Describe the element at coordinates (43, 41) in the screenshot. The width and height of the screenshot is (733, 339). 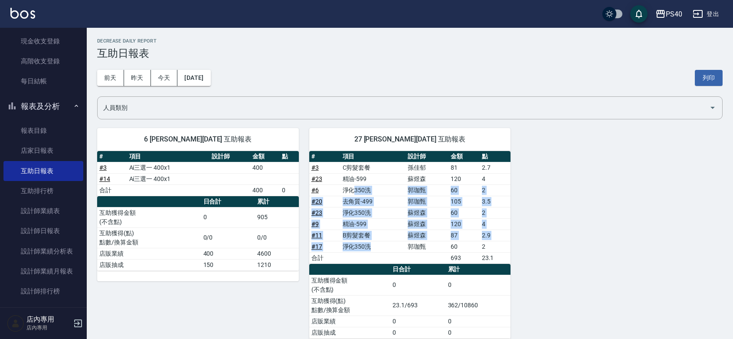
I see `a: 現金收支登錄` at that location.